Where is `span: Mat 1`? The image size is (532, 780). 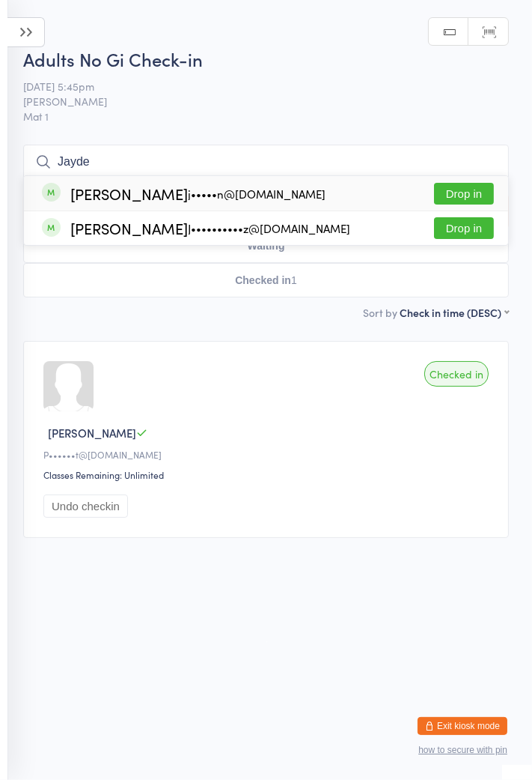 span: Mat 1 is located at coordinates (266, 116).